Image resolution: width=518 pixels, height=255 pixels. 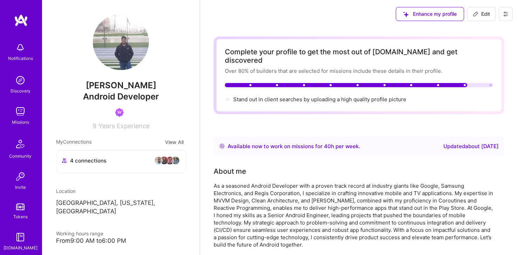 What do you see at coordinates (430, 14) in the screenshot?
I see `button: Enhance my profile` at bounding box center [430, 14].